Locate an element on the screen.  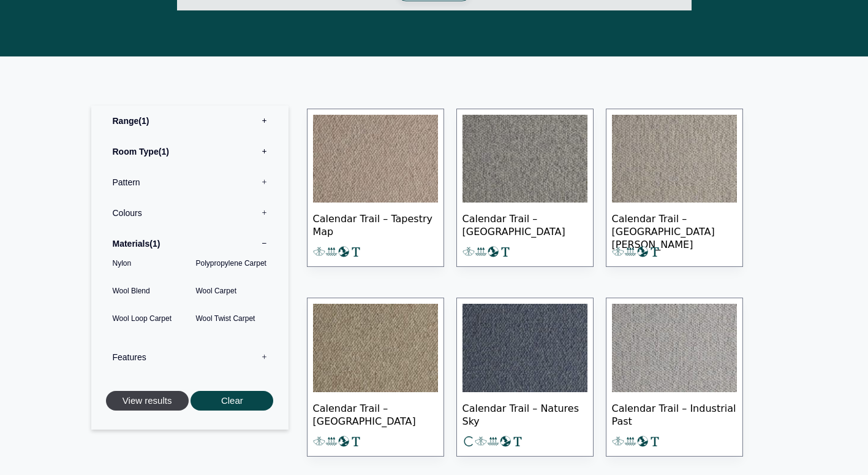
label: Materials is located at coordinates (190, 243).